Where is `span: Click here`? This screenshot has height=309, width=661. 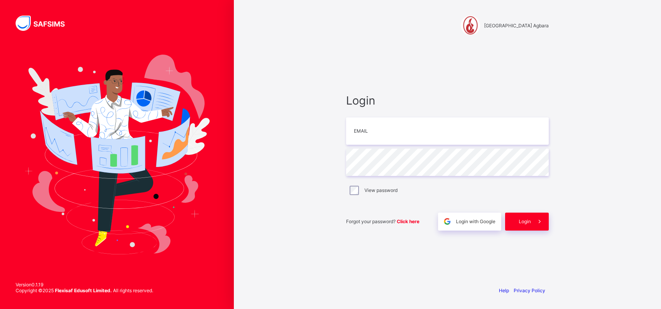
span: Click here is located at coordinates (408, 221).